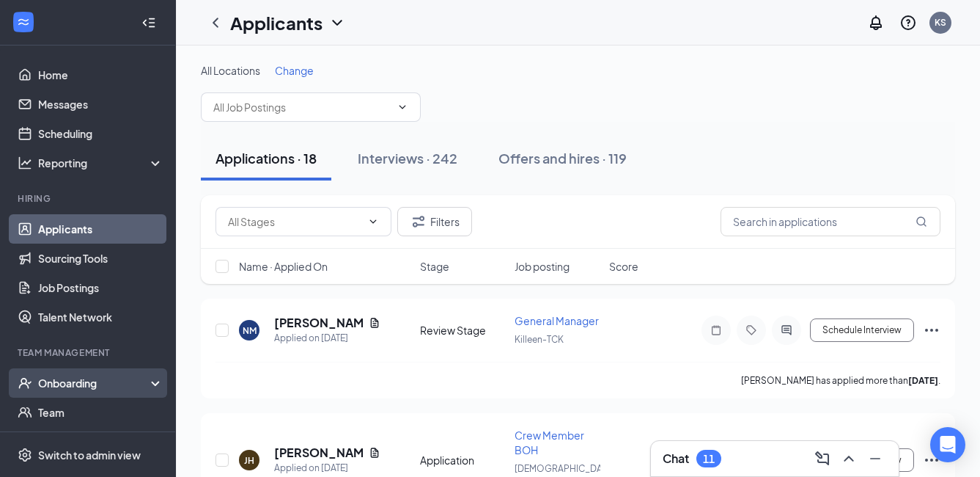 The image size is (980, 477). I want to click on div: Hiring, so click(89, 198).